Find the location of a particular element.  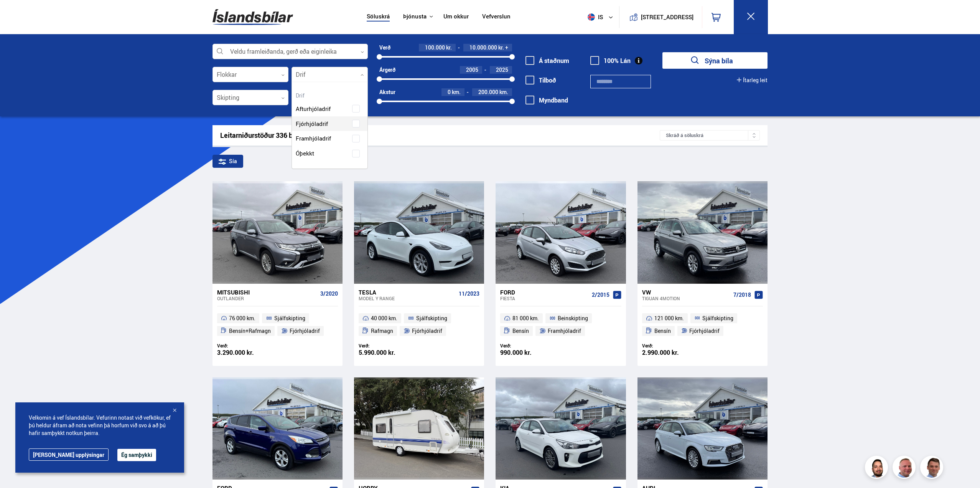

img: siFngHWaQ9KaOqBr.png is located at coordinates (905, 468).